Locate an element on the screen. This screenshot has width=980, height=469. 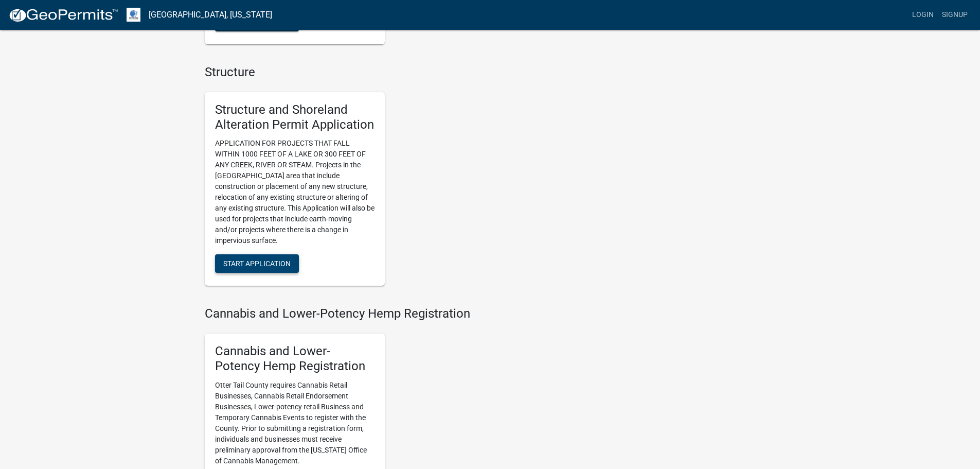
p: Otter Tail County requires Cannabis Retail Businesses, Cannabis Retail Endorsement Businesses, Lo... is located at coordinates (295, 423).